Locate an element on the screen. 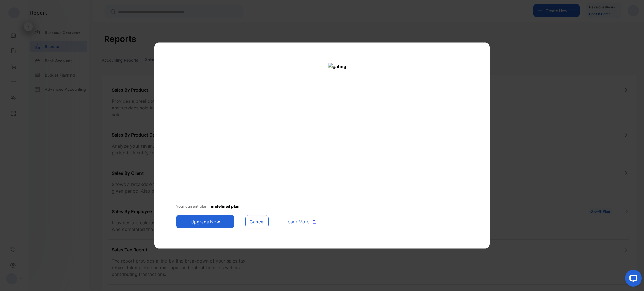 This screenshot has width=644, height=291. span: undefined plan is located at coordinates (225, 206).